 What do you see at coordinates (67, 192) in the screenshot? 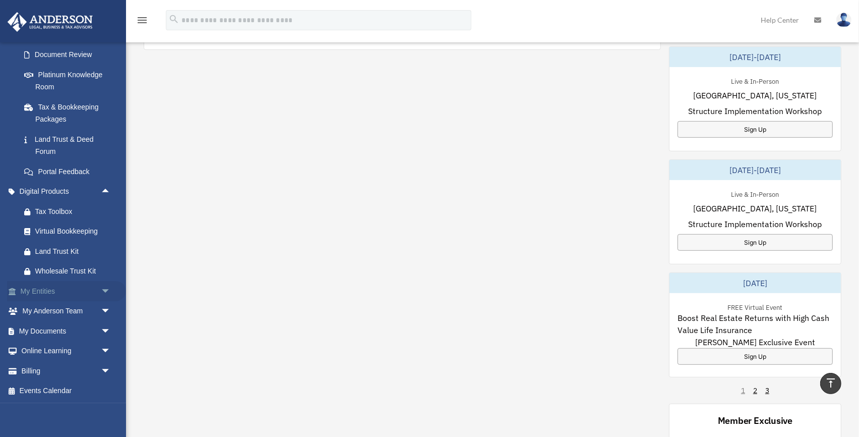
I see `a: Digital Productsarrow_drop_up` at bounding box center [67, 192].